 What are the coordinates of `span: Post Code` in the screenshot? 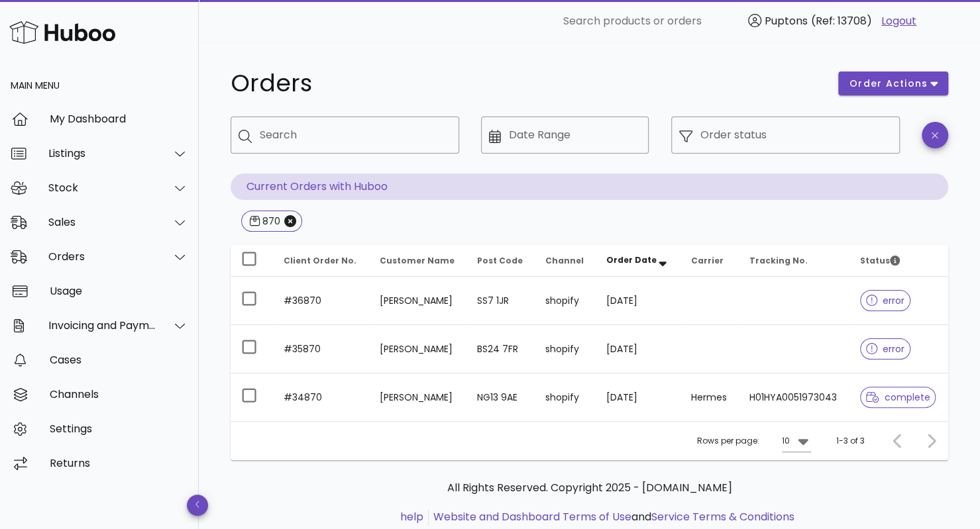 It's located at (500, 261).